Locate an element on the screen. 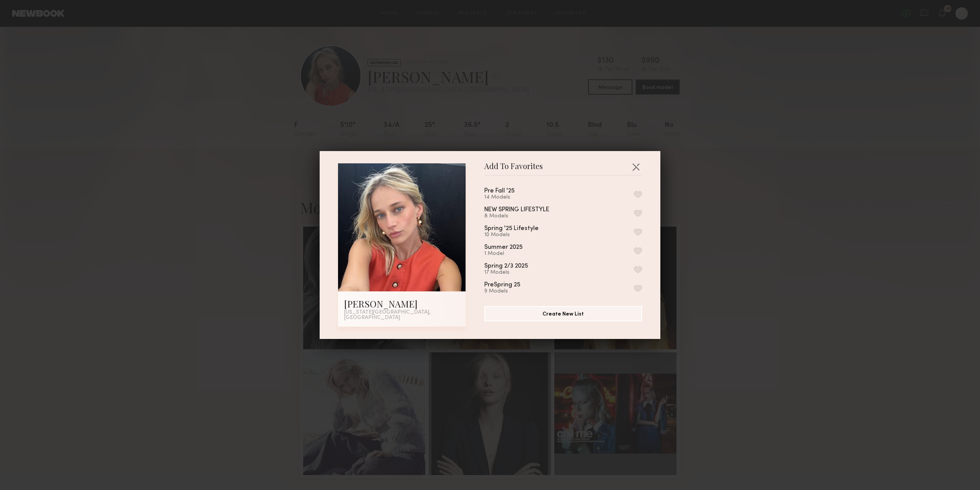 The image size is (980, 490). div: Spring '25 Lifestyle is located at coordinates (512, 228).